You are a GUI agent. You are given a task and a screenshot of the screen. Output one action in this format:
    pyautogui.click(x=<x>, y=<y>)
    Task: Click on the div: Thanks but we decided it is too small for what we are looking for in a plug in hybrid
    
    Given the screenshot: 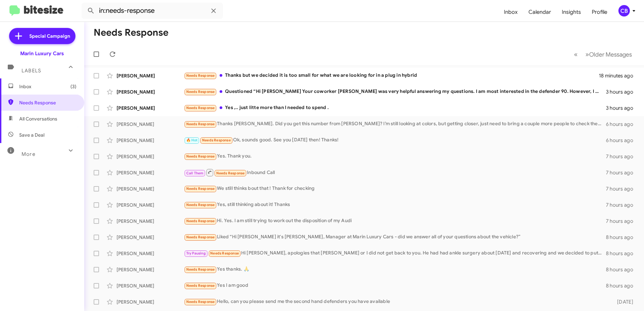 What is the action you would take?
    pyautogui.click(x=391, y=75)
    